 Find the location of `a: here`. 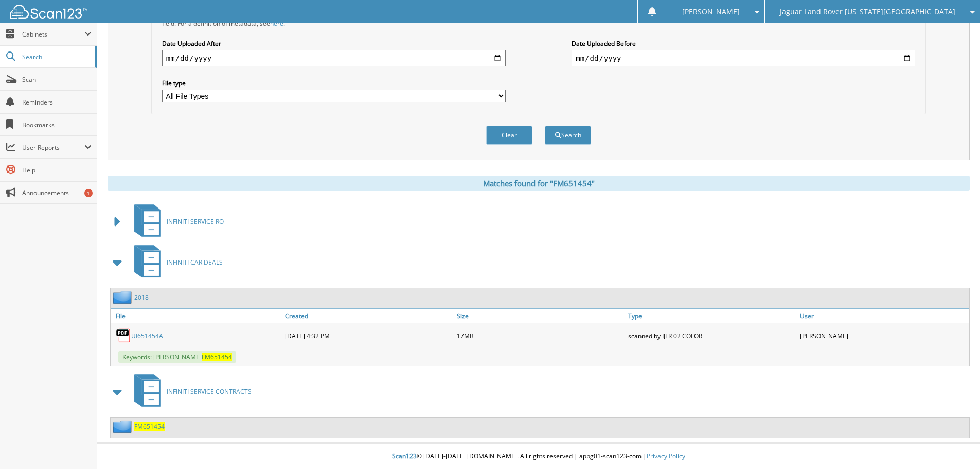

a: here is located at coordinates (277, 23).